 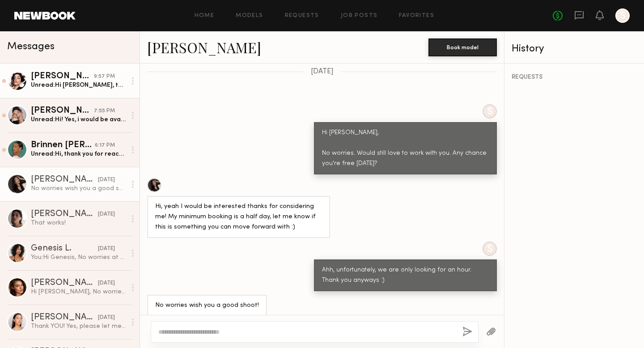 What do you see at coordinates (238, 217) in the screenshot?
I see `div: Hi, yeah I would be interested thanks for considering me! My minimum booking is a half day, let m...` at bounding box center [238, 217].